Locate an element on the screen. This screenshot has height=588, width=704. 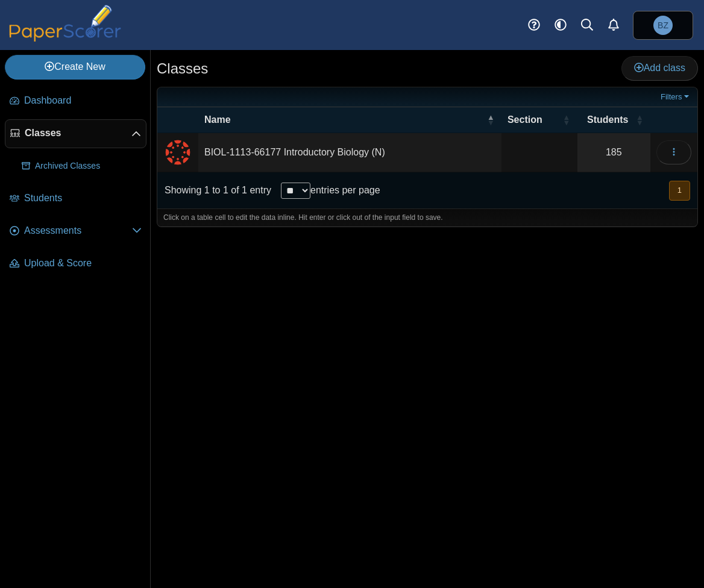
a: Add class is located at coordinates (660, 68).